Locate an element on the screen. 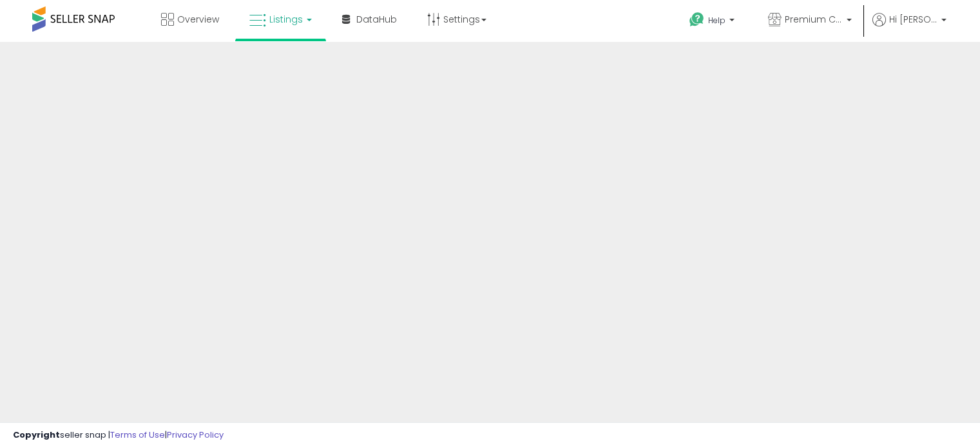  strong: Copyright is located at coordinates (36, 434).